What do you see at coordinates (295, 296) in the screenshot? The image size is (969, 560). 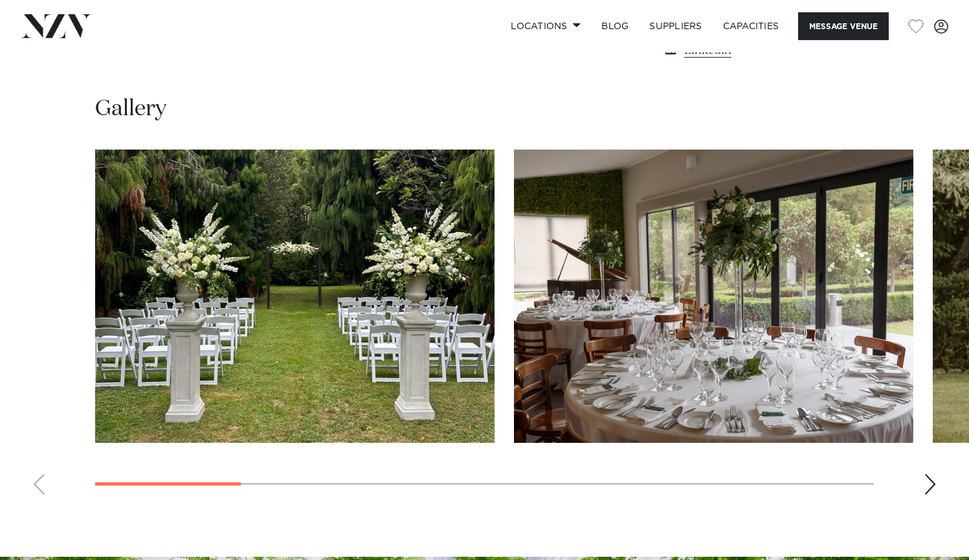 I see `swiper-slide: 1 / 10` at bounding box center [295, 296].